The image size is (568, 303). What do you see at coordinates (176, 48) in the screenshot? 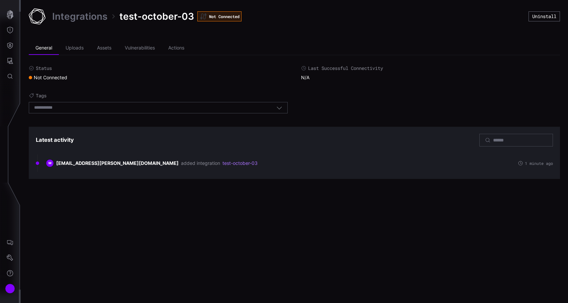
I see `li: Actions` at bounding box center [176, 48].